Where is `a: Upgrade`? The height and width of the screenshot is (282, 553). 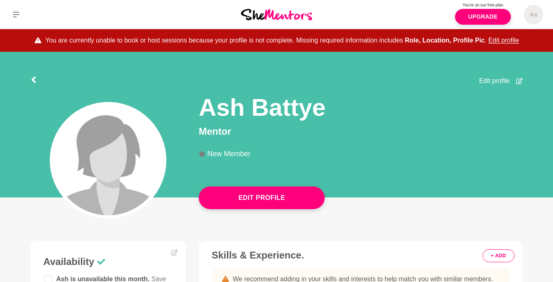 a: Upgrade is located at coordinates (483, 17).